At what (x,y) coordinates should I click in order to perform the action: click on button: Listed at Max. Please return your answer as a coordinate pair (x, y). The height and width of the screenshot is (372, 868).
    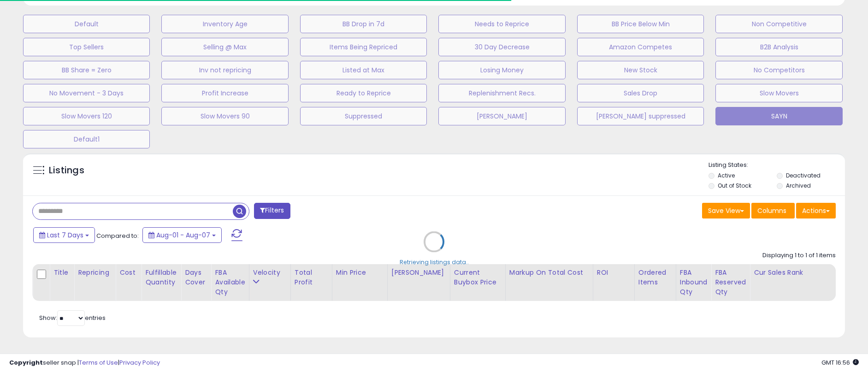
    Looking at the image, I should click on (363, 70).